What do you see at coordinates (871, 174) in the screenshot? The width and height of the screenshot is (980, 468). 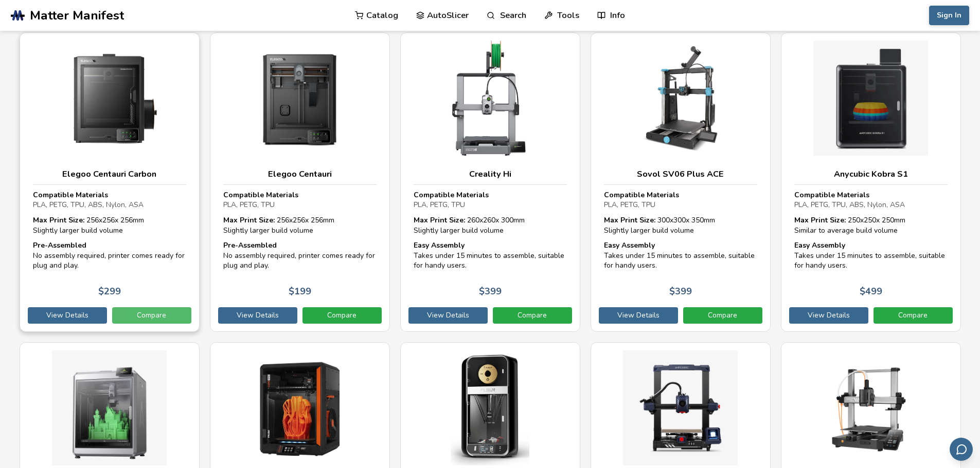 I see `h3: Anycubic Kobra S1` at bounding box center [871, 174].